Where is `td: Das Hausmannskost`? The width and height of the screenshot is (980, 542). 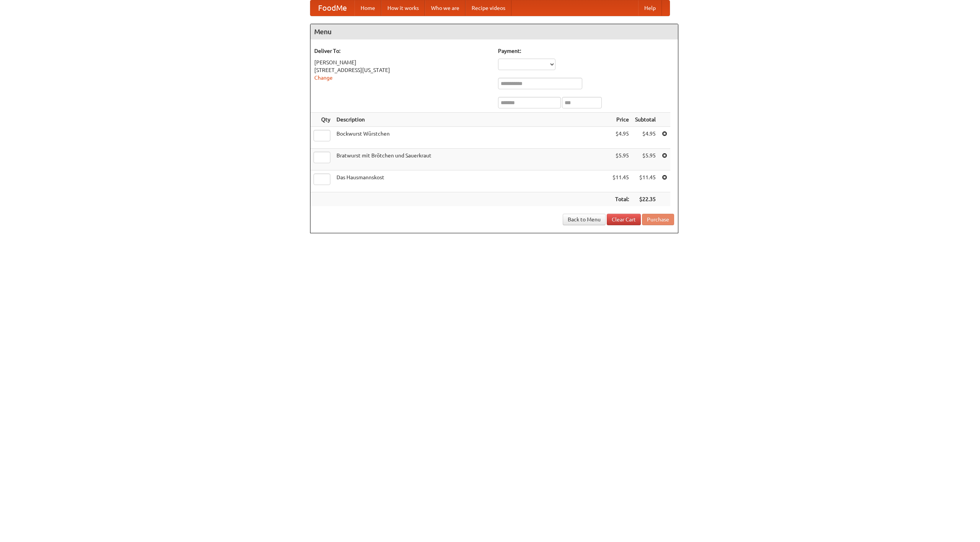
td: Das Hausmannskost is located at coordinates (471, 181).